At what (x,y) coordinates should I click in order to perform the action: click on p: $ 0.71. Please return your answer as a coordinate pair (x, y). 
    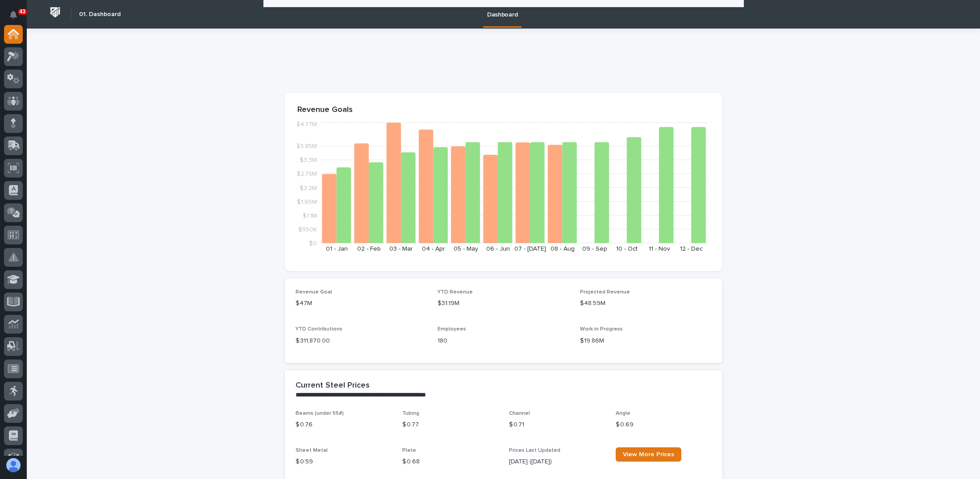
    Looking at the image, I should click on (557, 425).